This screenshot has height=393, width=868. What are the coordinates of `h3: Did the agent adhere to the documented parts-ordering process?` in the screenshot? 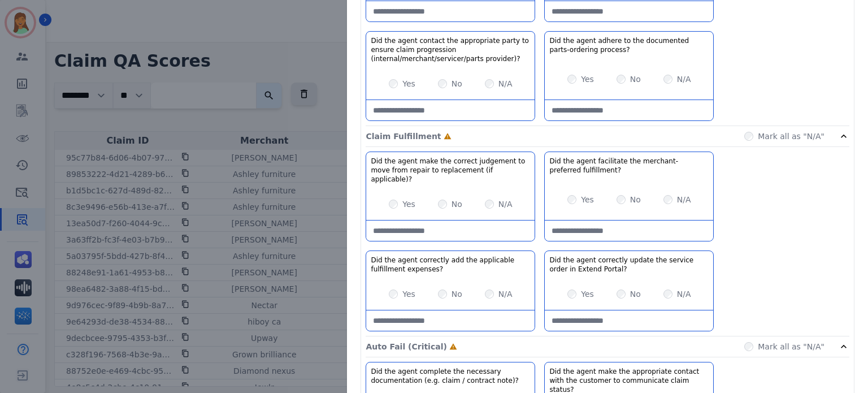 It's located at (629, 45).